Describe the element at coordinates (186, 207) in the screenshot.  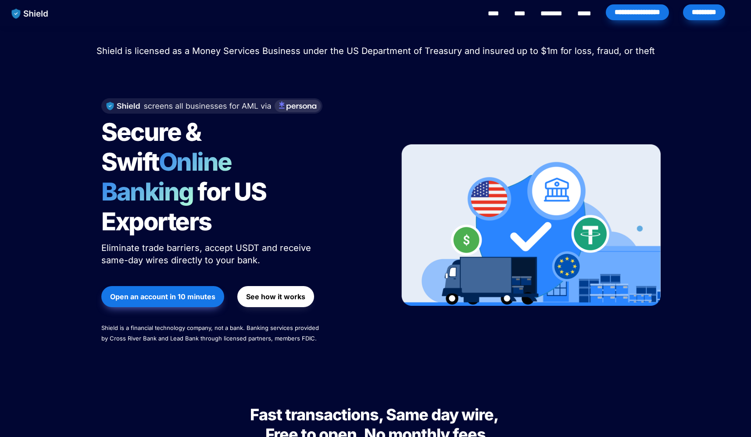
I see `span: for US Exporters` at that location.